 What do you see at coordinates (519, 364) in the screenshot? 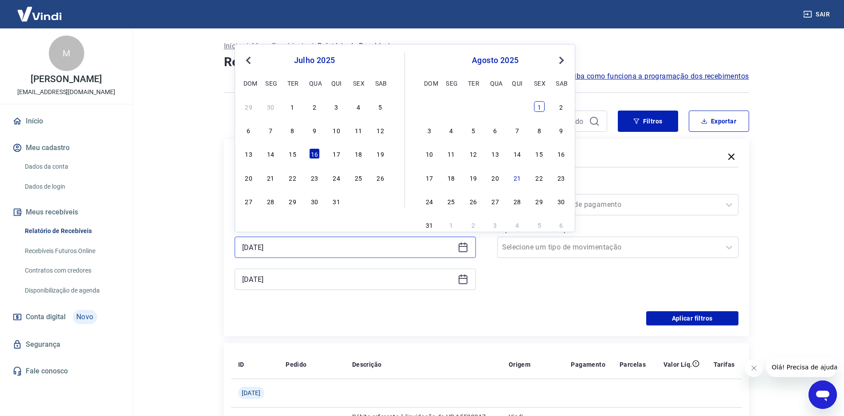
I see `p: Origem` at bounding box center [519, 364].